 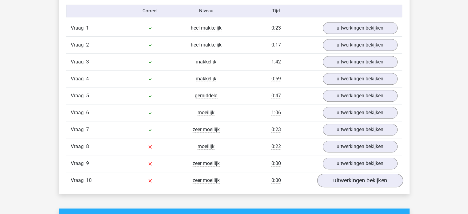 What do you see at coordinates (206, 96) in the screenshot?
I see `span: gemiddeld` at bounding box center [206, 96].